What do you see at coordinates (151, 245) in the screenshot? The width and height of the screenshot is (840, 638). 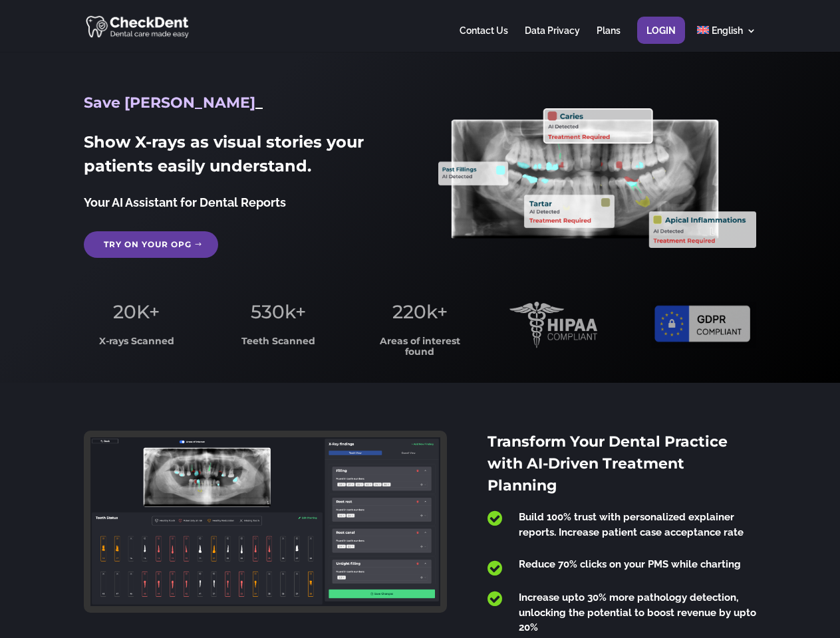 I see `a: Try on your OPG` at bounding box center [151, 245].